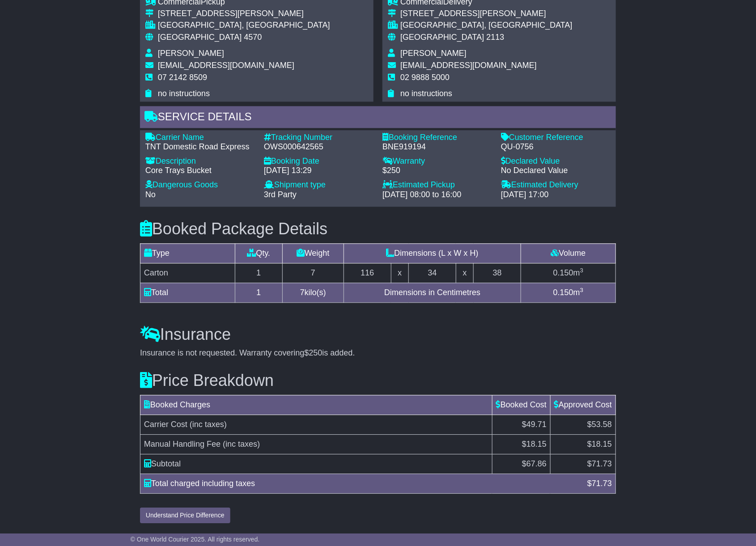 Image resolution: width=756 pixels, height=546 pixels. I want to click on span: 67.86, so click(536, 464).